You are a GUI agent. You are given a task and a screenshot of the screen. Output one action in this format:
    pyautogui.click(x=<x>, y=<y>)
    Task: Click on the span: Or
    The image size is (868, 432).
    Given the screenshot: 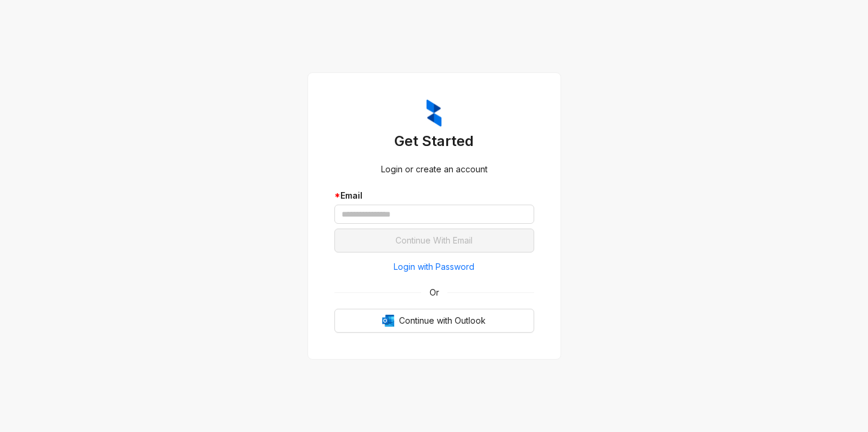 What is the action you would take?
    pyautogui.click(x=434, y=293)
    